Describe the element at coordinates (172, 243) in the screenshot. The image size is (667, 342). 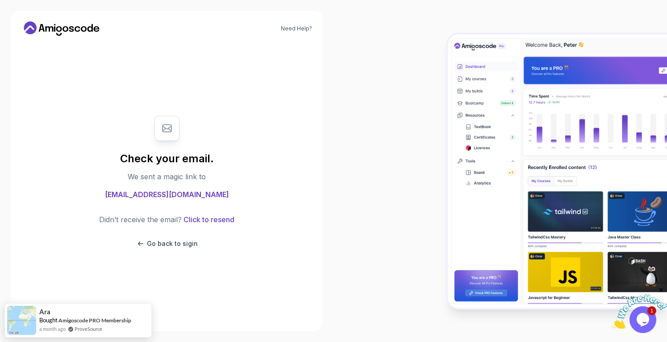
I see `p: Go back to sigin` at that location.